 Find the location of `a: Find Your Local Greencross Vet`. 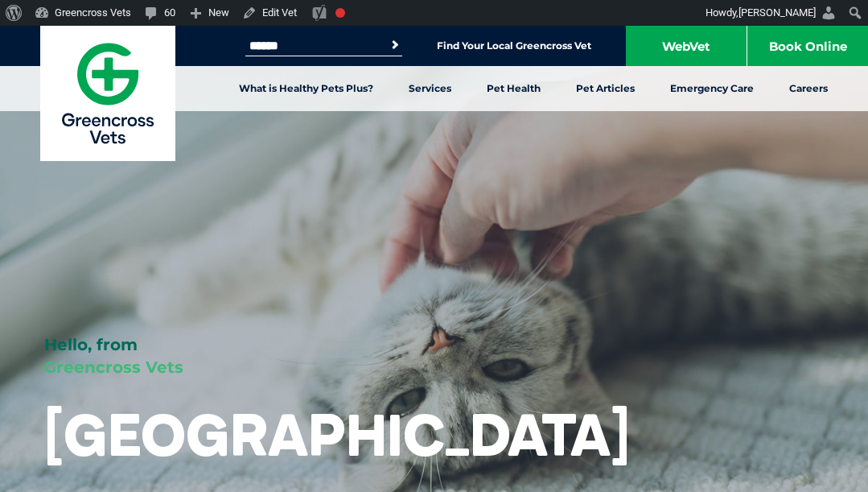

a: Find Your Local Greencross Vet is located at coordinates (515, 46).